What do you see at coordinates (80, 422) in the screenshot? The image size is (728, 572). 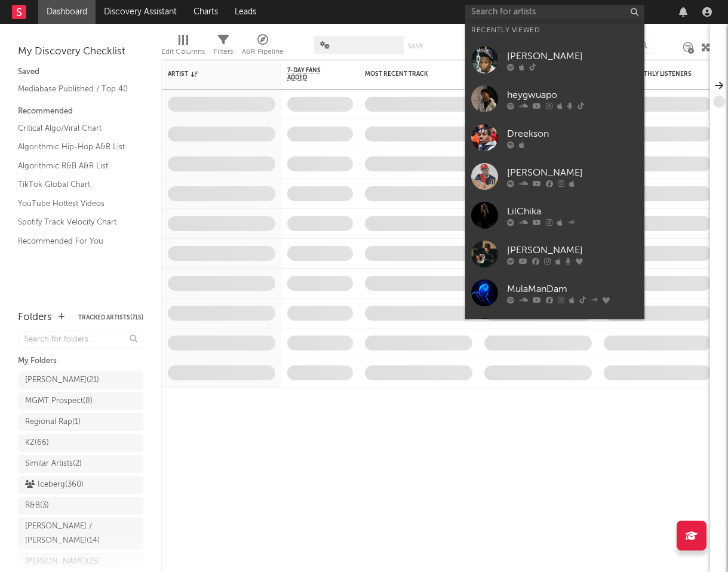 I see `a: Regional Rap(1)` at bounding box center [80, 422].